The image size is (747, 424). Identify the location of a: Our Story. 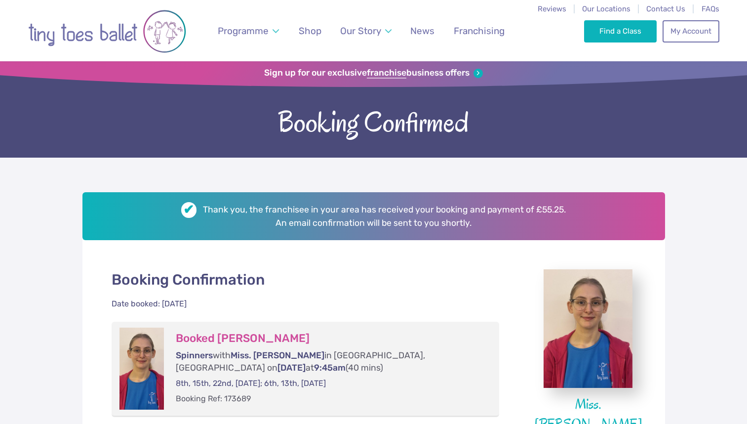
(366, 31).